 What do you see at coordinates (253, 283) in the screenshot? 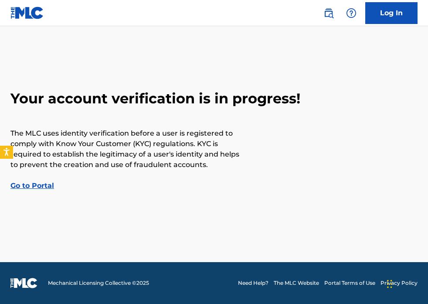
I see `a: Need Help?` at bounding box center [253, 283].